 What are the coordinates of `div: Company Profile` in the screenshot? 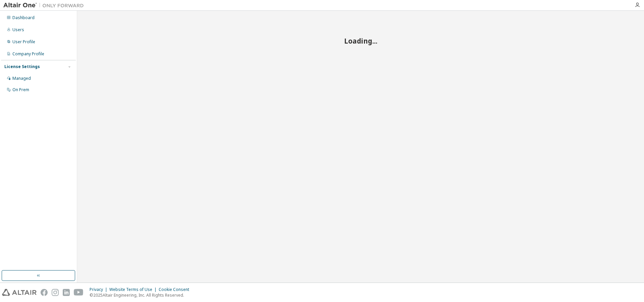 It's located at (28, 54).